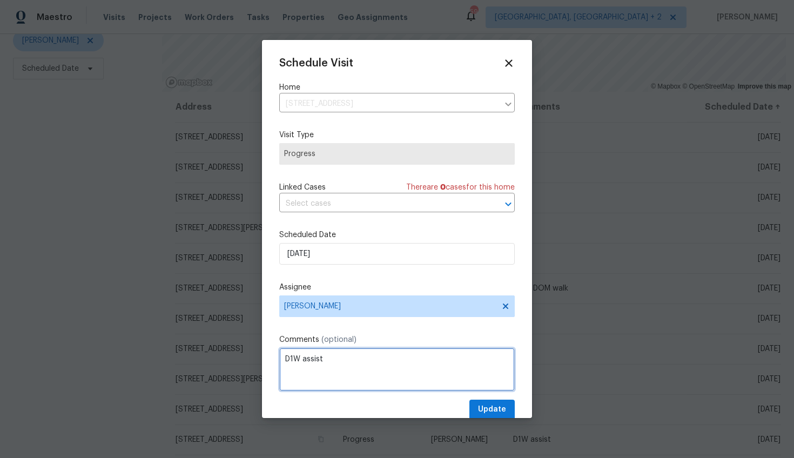  What do you see at coordinates (397, 254) in the screenshot?
I see `input: M/D/YYYY` at bounding box center [397, 254].